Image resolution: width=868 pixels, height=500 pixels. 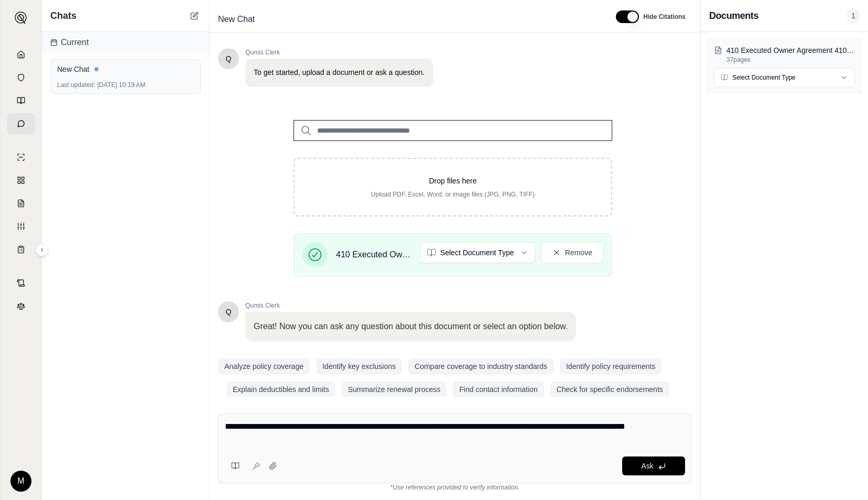 What do you see at coordinates (21, 54) in the screenshot?
I see `a: Home` at bounding box center [21, 54].